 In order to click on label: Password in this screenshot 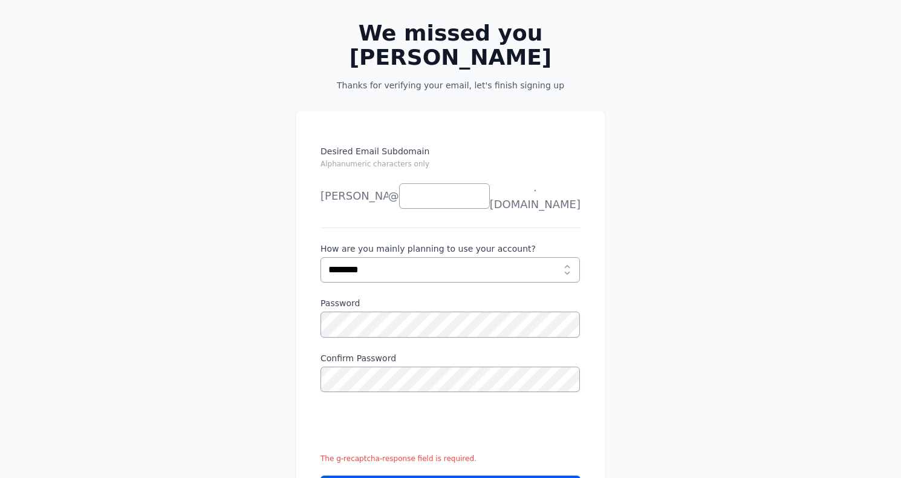, I will do `click(451, 303)`.